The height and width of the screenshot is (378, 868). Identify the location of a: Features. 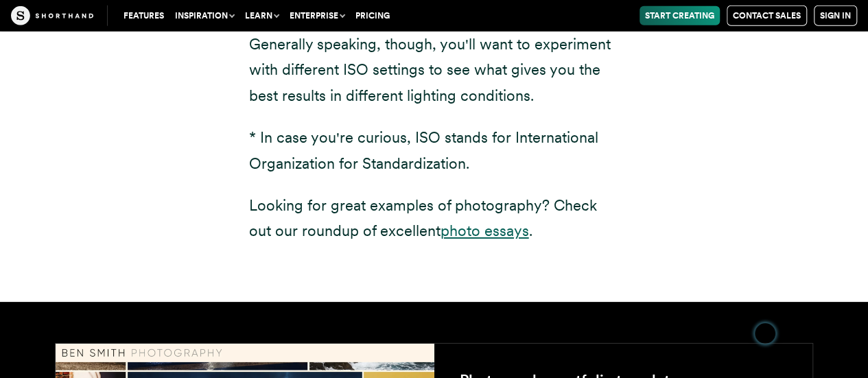
(143, 16).